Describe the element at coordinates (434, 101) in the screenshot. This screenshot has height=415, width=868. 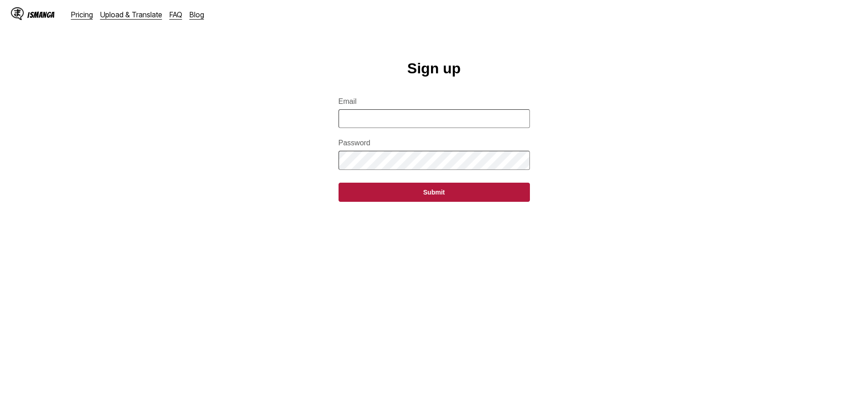
I see `label: Email` at that location.